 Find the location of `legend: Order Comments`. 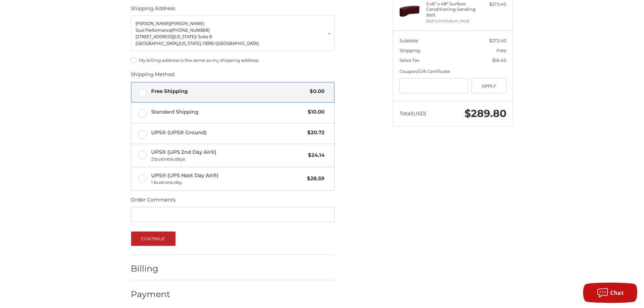

legend: Order Comments is located at coordinates (153, 202).